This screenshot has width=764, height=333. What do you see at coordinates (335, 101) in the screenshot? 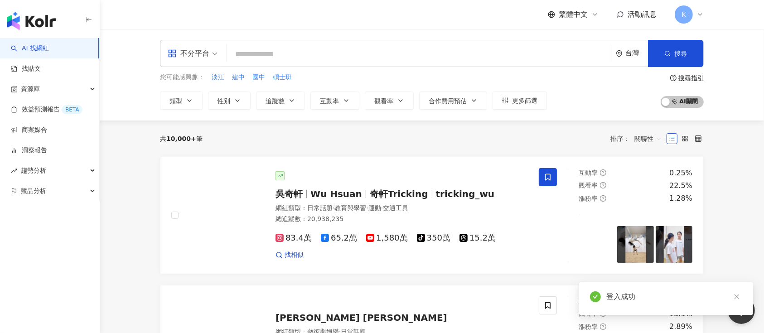
I see `button: 互動率` at bounding box center [335, 101].